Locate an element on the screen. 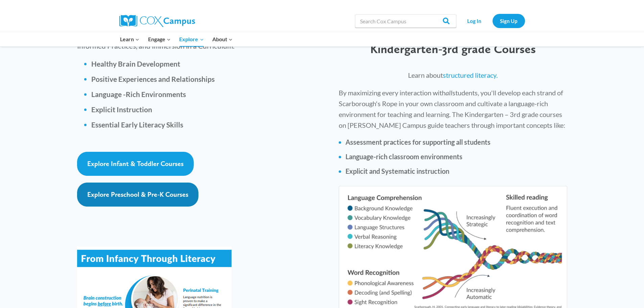 This screenshot has height=308, width=644. a: Explore Preschool & Pre-K Courses is located at coordinates (138, 194).